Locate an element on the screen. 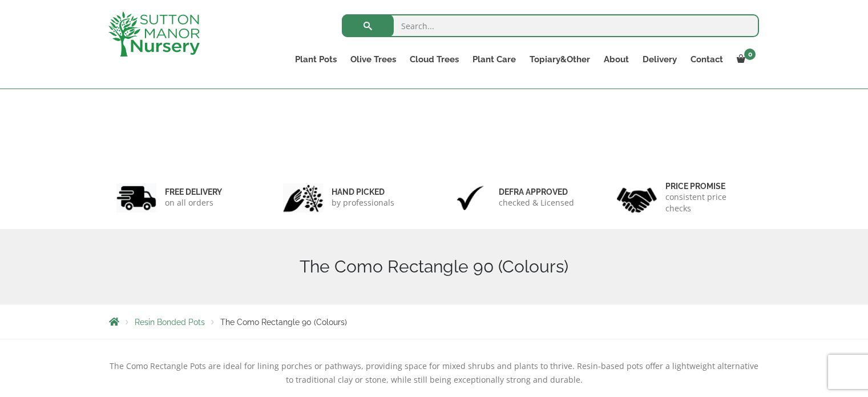  p: on all orders is located at coordinates (193, 203).